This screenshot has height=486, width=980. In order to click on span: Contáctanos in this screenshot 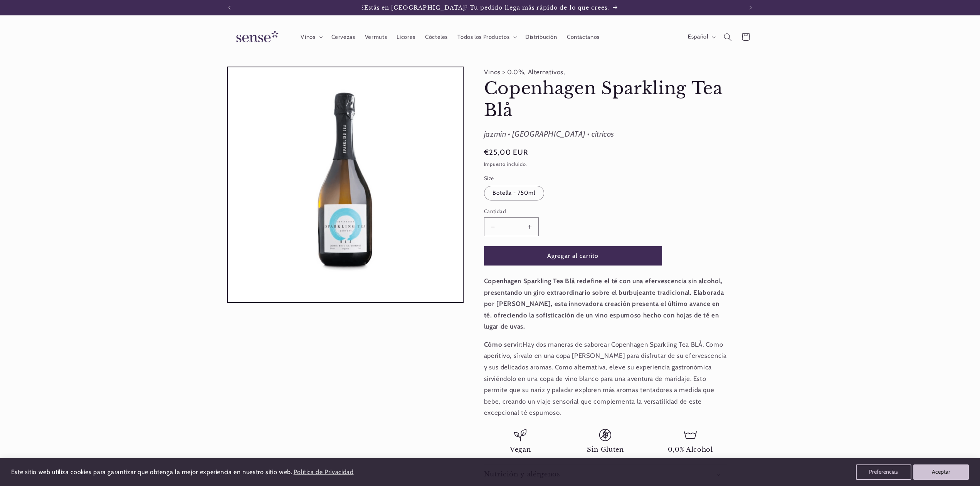, I will do `click(583, 37)`.